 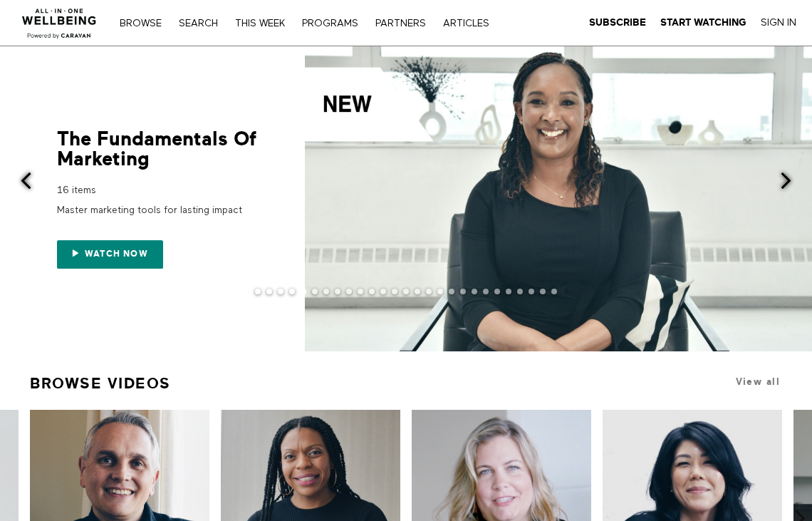 What do you see at coordinates (758, 381) in the screenshot?
I see `a: View all` at bounding box center [758, 381].